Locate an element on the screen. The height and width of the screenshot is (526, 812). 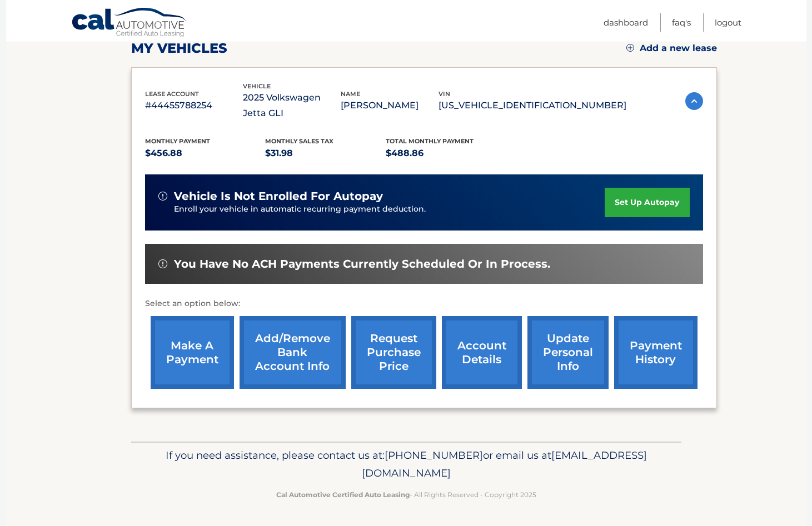
a: set up autopay is located at coordinates (647, 202).